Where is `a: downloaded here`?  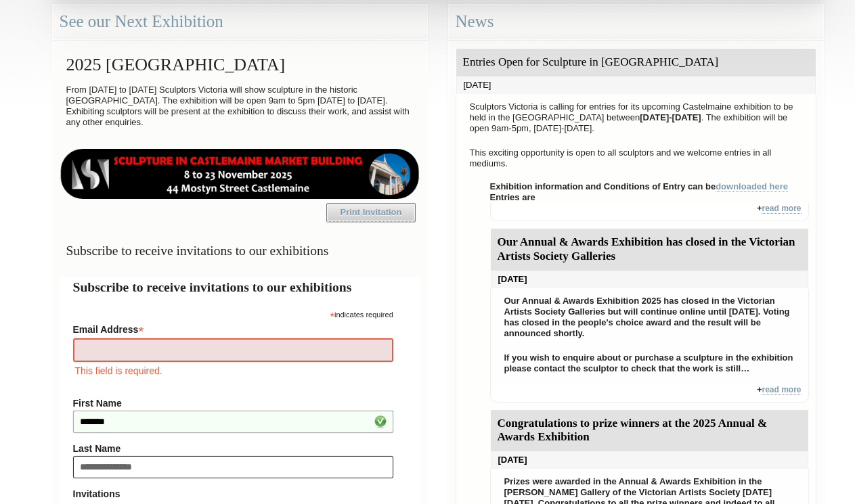
a: downloaded here is located at coordinates (751, 187).